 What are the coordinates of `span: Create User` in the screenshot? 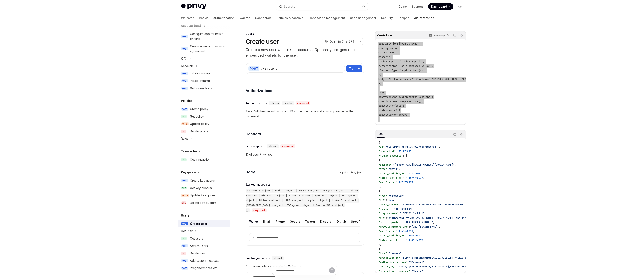 It's located at (384, 35).